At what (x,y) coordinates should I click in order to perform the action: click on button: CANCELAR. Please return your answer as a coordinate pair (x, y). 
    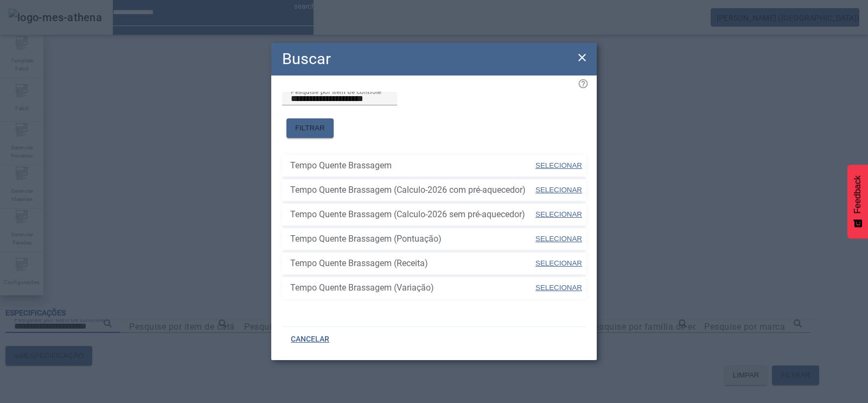
    Looking at the image, I should click on (310, 339).